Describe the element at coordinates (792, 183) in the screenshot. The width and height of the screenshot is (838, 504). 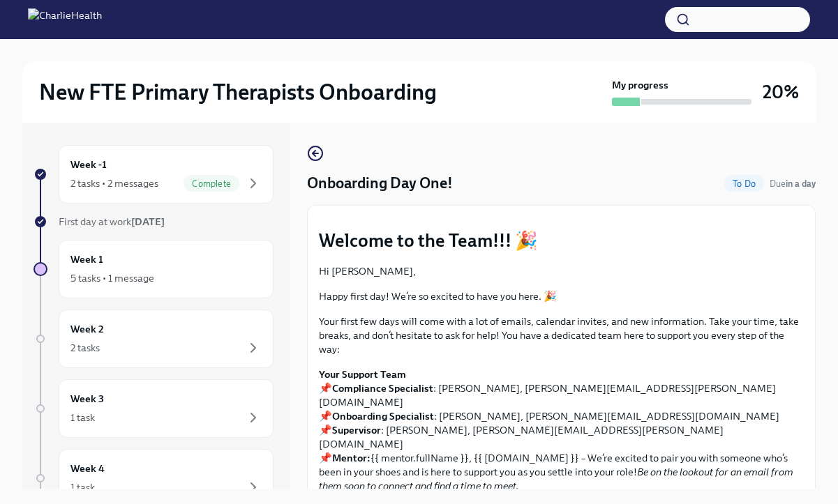
I see `span: Due` at that location.